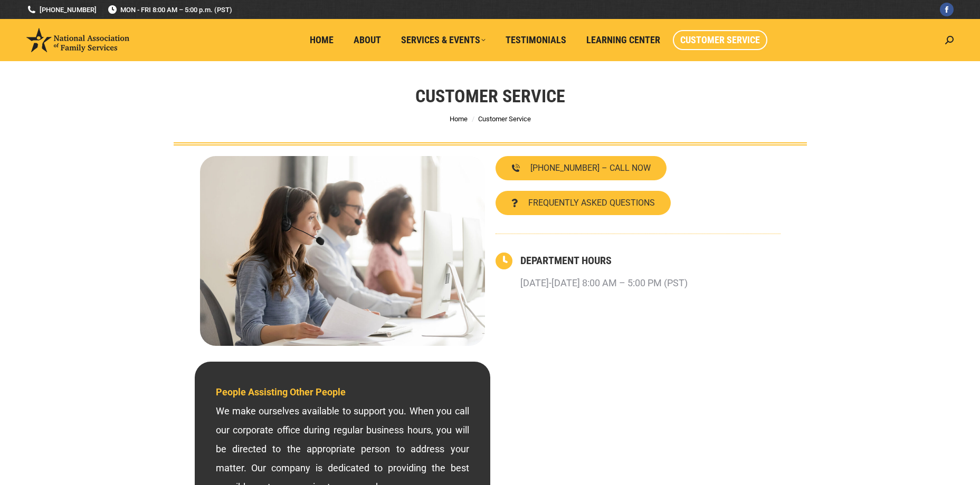 Image resolution: width=980 pixels, height=485 pixels. I want to click on span: People Assisting Other People, so click(281, 392).